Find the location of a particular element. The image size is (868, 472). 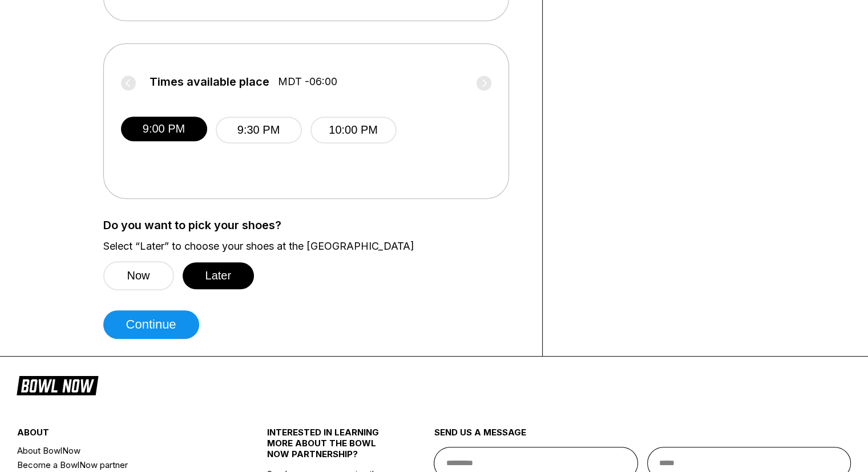

div: about is located at coordinates (121, 435).